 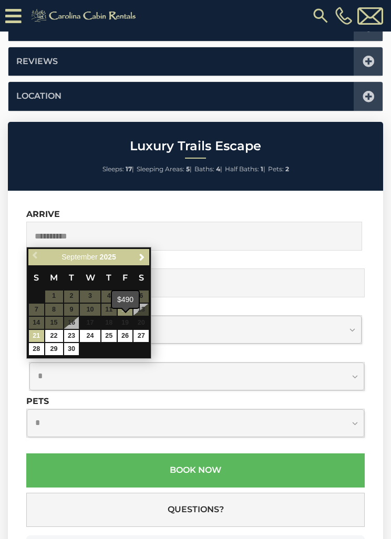 I want to click on a: 24, so click(x=90, y=336).